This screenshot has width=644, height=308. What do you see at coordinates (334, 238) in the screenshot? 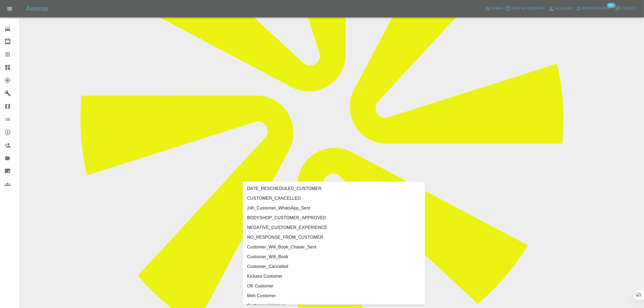
I see `li: NO_RESPONSE_FROM_CUSTOMER` at bounding box center [334, 238].